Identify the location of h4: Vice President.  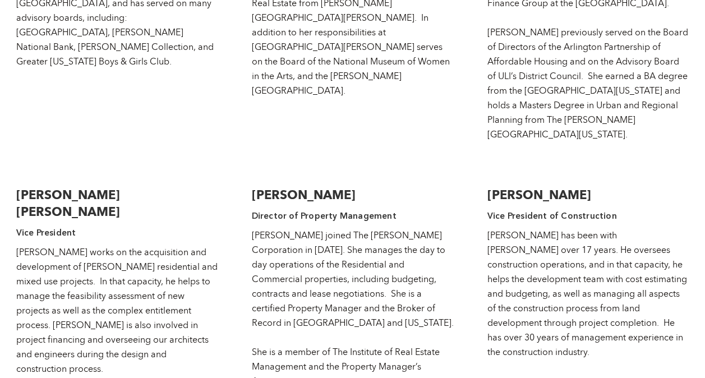
(117, 233).